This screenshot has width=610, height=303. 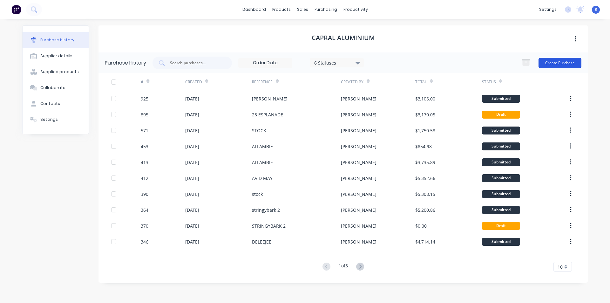 What do you see at coordinates (145, 178) in the screenshot?
I see `div: 412` at bounding box center [145, 178].